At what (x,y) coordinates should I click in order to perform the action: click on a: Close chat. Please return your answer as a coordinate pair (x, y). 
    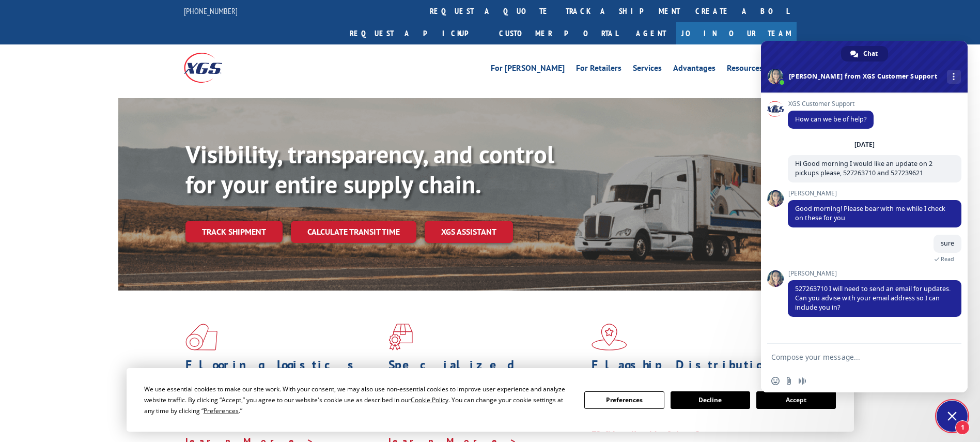
    Looking at the image, I should click on (953, 417).